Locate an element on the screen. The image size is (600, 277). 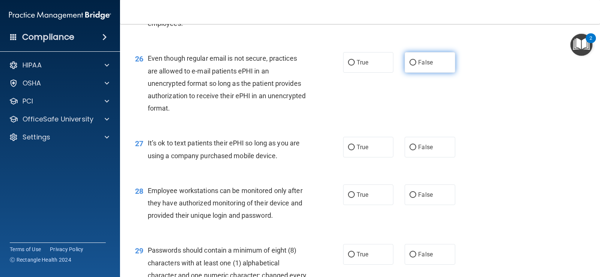
a: Settings is located at coordinates (59, 137).